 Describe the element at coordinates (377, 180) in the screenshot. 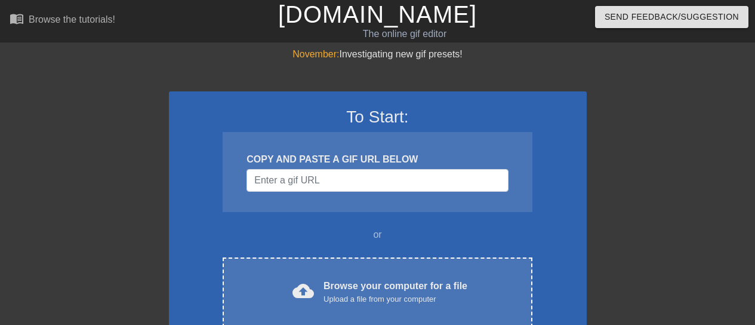

I see `input: Username` at that location.